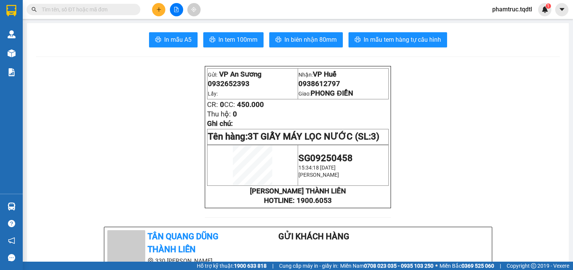 The width and height of the screenshot is (573, 270). Describe the element at coordinates (331, 93) in the screenshot. I see `span: PHONG ĐIỀN` at that location.